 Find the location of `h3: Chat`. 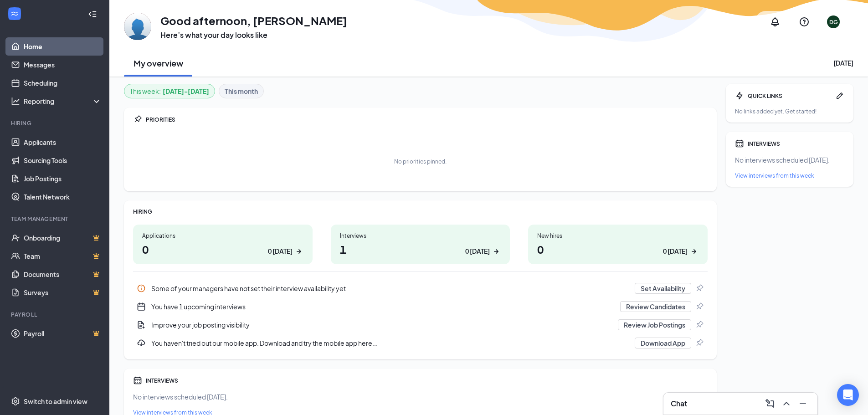

h3: Chat is located at coordinates (679, 404).